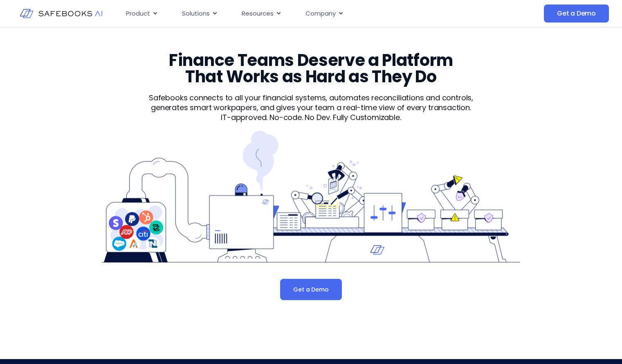 The width and height of the screenshot is (622, 364). What do you see at coordinates (311, 118) in the screenshot?
I see `p: IT-approved. No-code. No Dev. Fully Customizable.` at bounding box center [311, 118].